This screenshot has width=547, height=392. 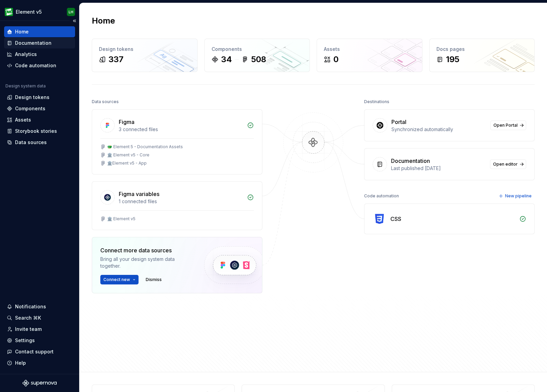 What do you see at coordinates (40, 383) in the screenshot?
I see `svg: Supernova Logo` at bounding box center [40, 383].